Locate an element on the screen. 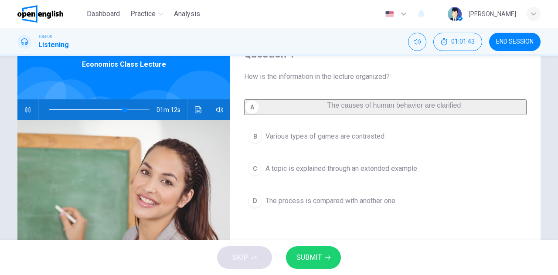  span: The process is compared with another one is located at coordinates (330, 201).